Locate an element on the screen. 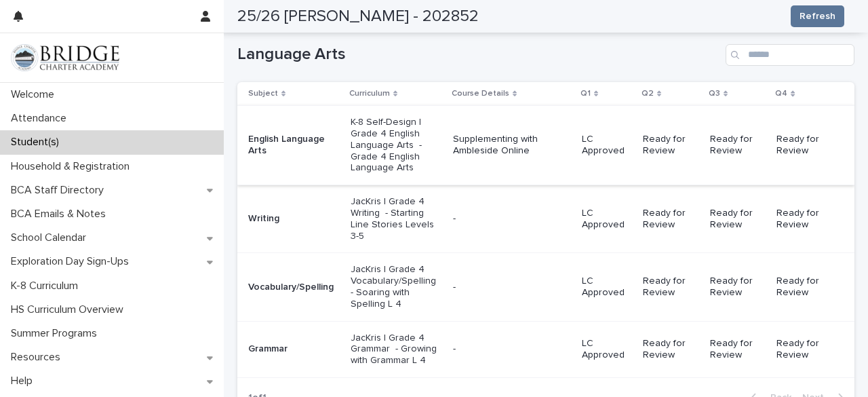  p: Resources is located at coordinates (38, 356).